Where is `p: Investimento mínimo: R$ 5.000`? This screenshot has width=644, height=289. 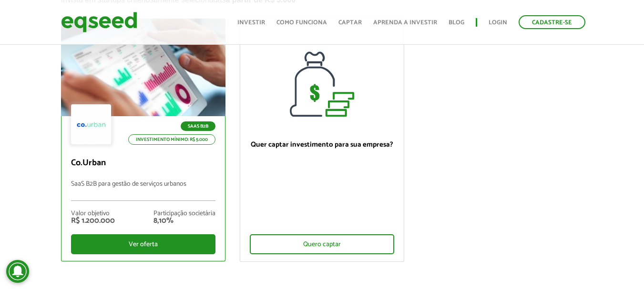
p: Investimento mínimo: R$ 5.000 is located at coordinates (172, 139).